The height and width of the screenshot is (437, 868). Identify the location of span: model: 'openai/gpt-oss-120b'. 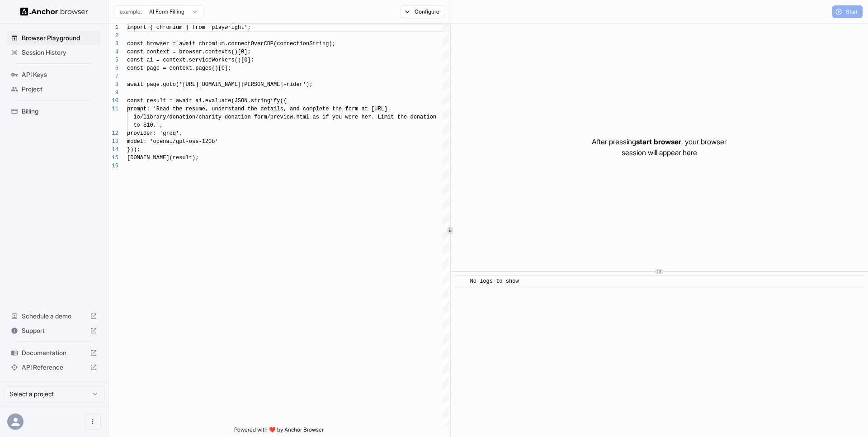
(172, 142).